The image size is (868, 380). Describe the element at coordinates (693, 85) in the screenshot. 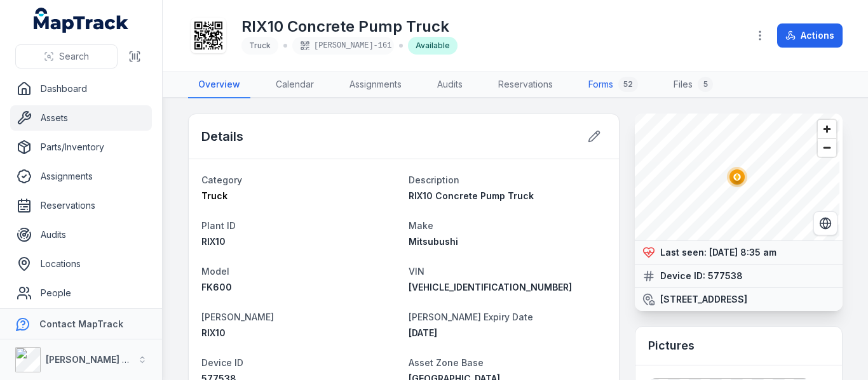

I see `a: Files5` at that location.